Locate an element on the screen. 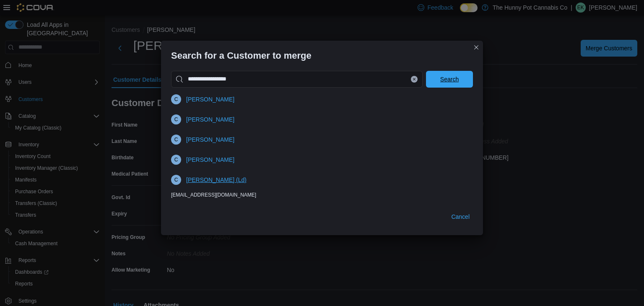 The width and height of the screenshot is (644, 306). button: Search is located at coordinates (449, 79).